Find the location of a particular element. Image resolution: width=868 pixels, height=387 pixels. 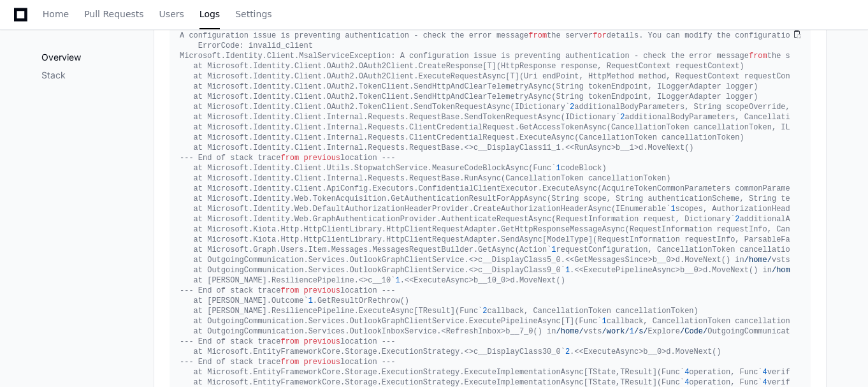

span: Pull Requests is located at coordinates (113, 14).